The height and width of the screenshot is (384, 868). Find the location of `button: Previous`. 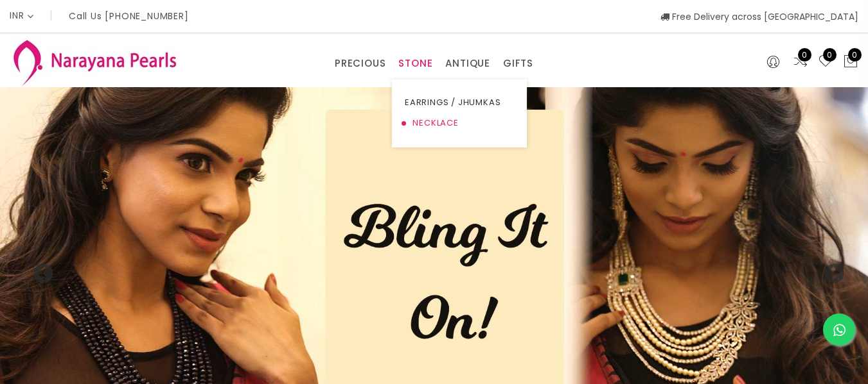

button: Previous is located at coordinates (39, 270).